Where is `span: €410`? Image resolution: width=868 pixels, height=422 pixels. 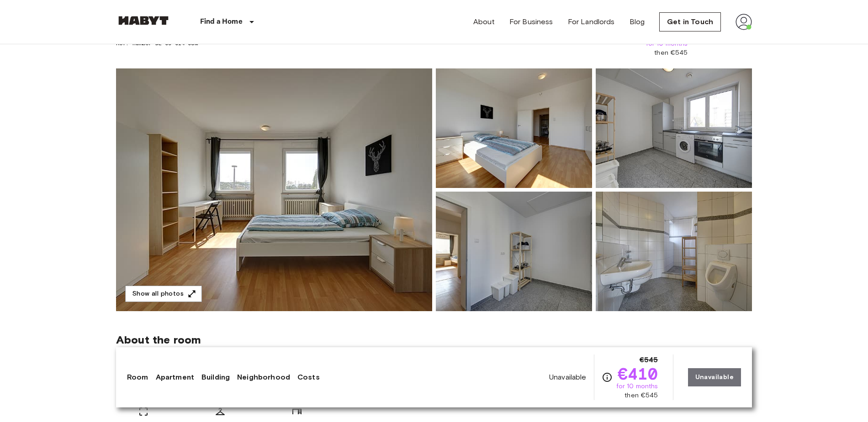
span: €410 is located at coordinates (637, 374).